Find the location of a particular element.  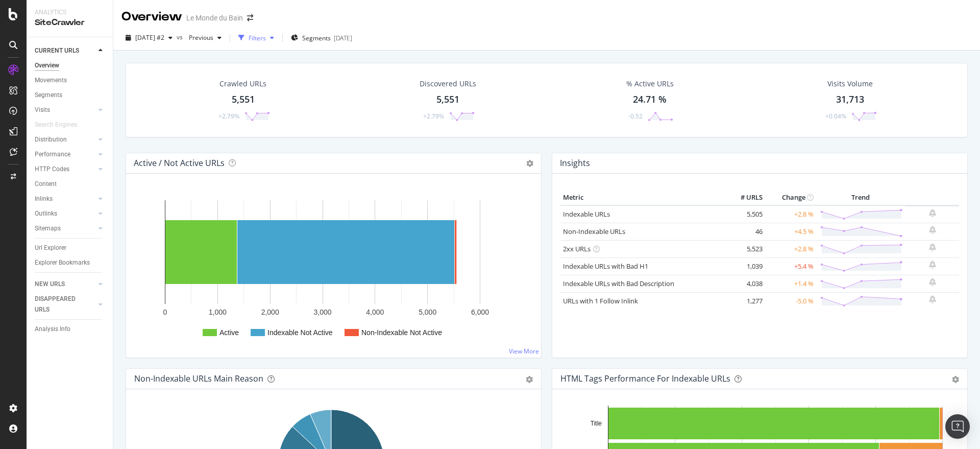

text: Non-Indexable Not Active is located at coordinates (402, 332).